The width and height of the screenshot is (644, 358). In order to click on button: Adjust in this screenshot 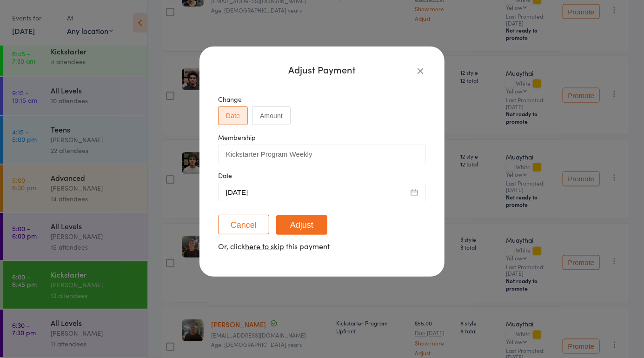, I will do `click(302, 225)`.